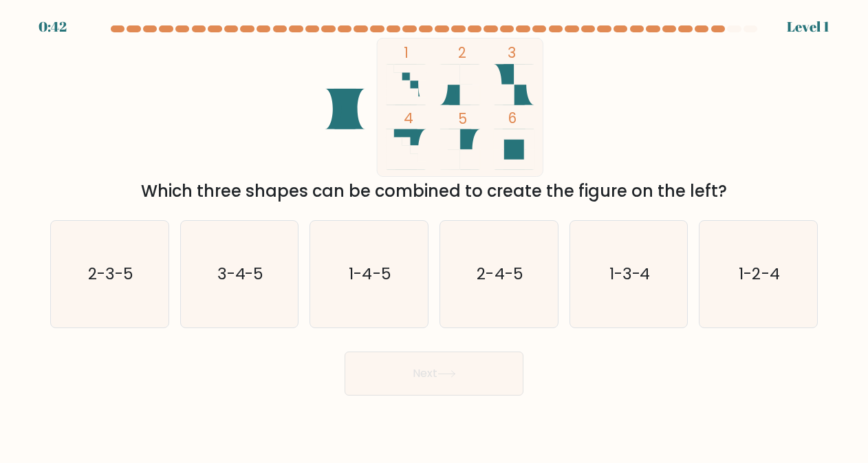 This screenshot has height=463, width=868. Describe the element at coordinates (462, 52) in the screenshot. I see `tspan: 2` at that location.